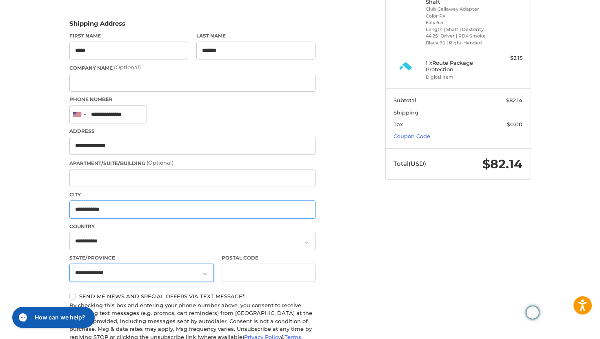 This screenshot has width=600, height=339. I want to click on label: Send me news and special offers via text message*, so click(192, 297).